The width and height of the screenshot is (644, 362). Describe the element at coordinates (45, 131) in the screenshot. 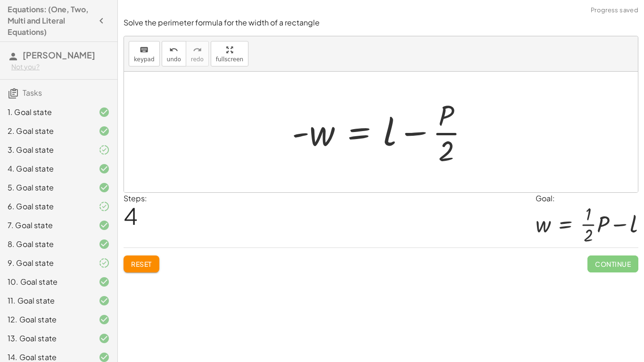

I see `div: 2. Goal state` at that location.